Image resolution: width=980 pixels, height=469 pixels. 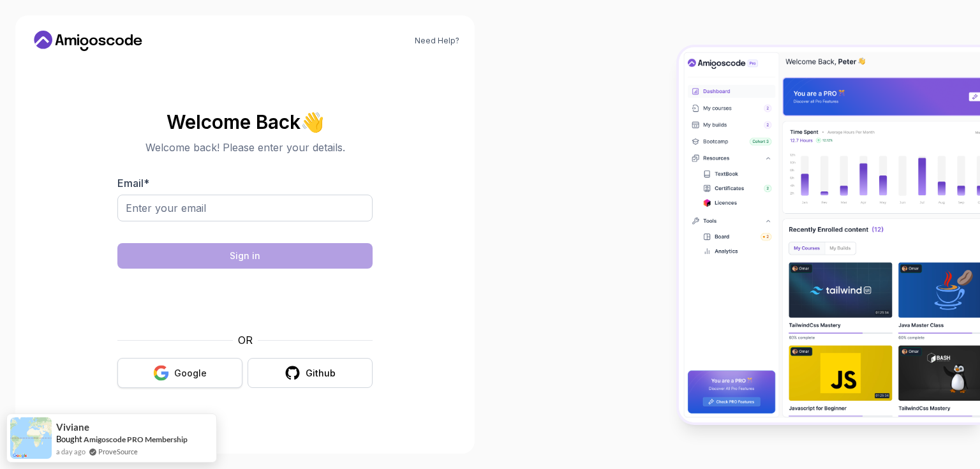 What do you see at coordinates (136, 439) in the screenshot?
I see `a: Amigoscode PRO Membership` at bounding box center [136, 439].